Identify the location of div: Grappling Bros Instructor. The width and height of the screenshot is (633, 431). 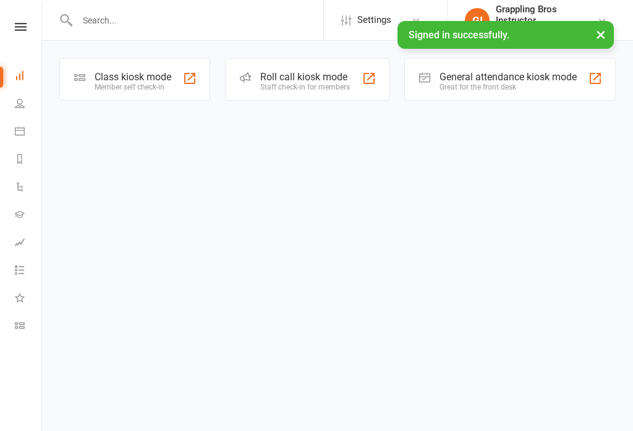
(546, 15).